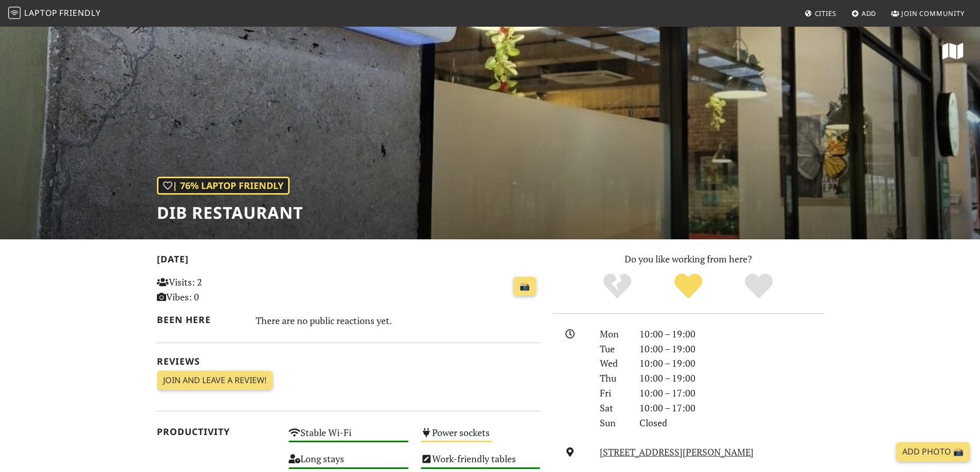 The image size is (980, 472). What do you see at coordinates (759, 287) in the screenshot?
I see `div: Definitely!` at bounding box center [759, 287].